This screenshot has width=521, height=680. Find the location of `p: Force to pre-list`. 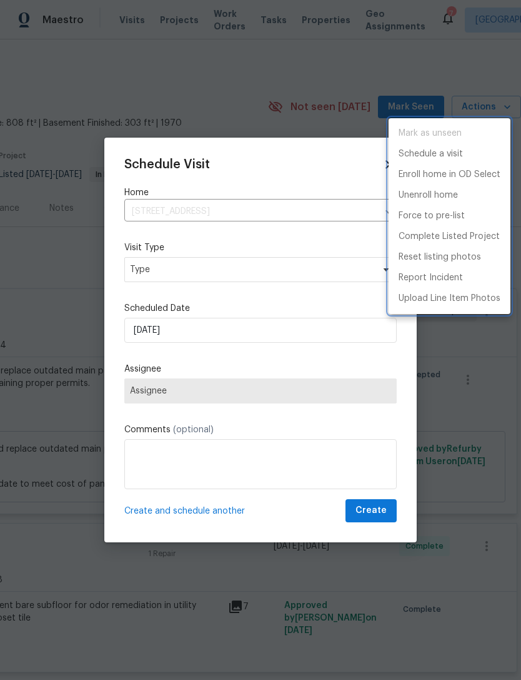

p: Force to pre-list is located at coordinates (432, 216).